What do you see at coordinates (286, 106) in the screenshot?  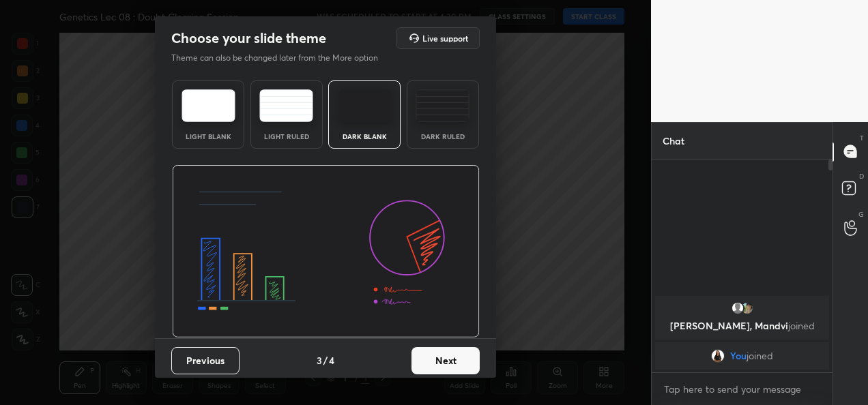 I see `img: lightRuledTheme.5fabf969.svg` at bounding box center [286, 106].